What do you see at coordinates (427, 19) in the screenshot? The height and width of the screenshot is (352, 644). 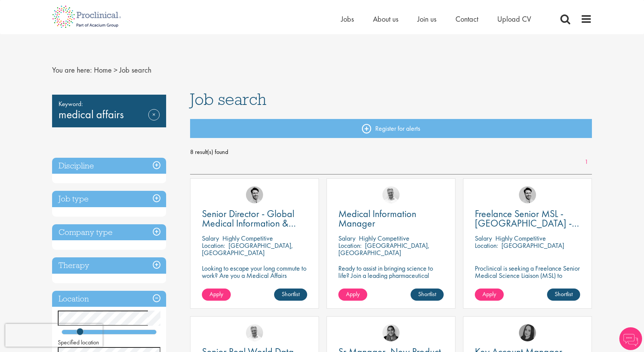 I see `a: Join us` at bounding box center [427, 19].